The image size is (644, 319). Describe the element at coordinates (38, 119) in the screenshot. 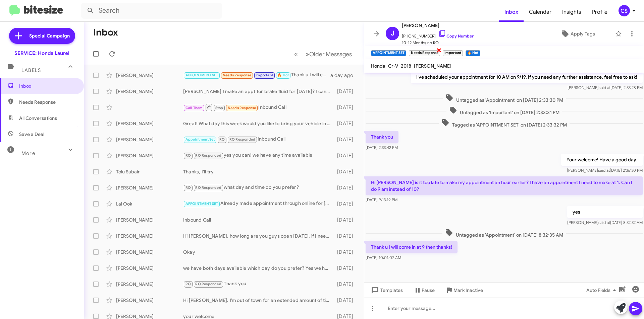

I see `span: All Conversations` at that location.